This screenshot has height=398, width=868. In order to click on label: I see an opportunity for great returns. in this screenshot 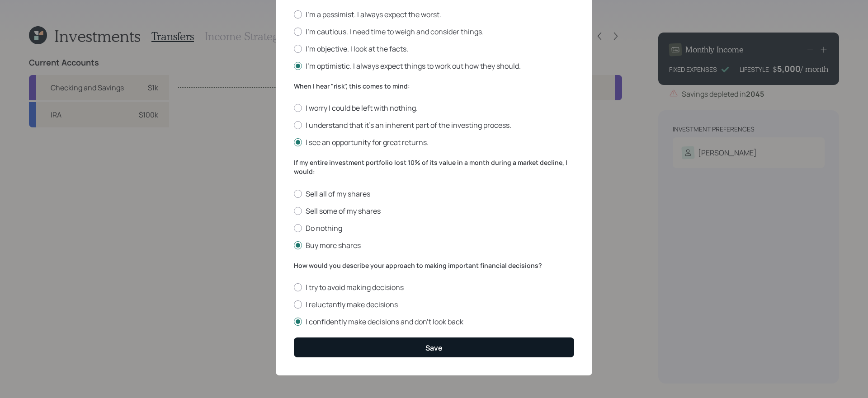, I will do `click(434, 142)`.